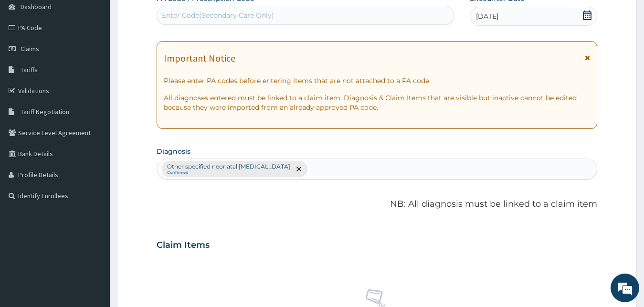 Image resolution: width=644 pixels, height=307 pixels. Describe the element at coordinates (45, 112) in the screenshot. I see `span: Tariff Negotiation` at that location.